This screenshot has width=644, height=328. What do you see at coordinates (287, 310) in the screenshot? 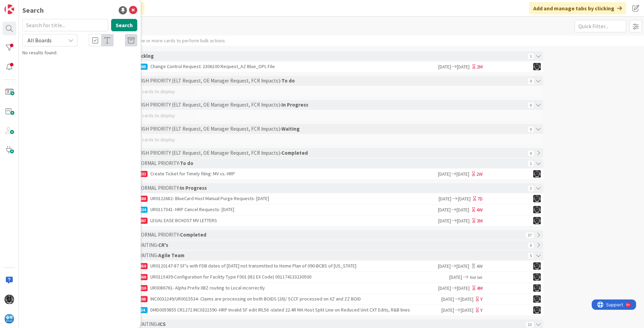
I see `div: DMD0059855 CR1272 INC0321590 -HRP Invalid SF edit IRL56 -slated 22.4R MA Host Split Line on Reduc...` at bounding box center [287, 310].